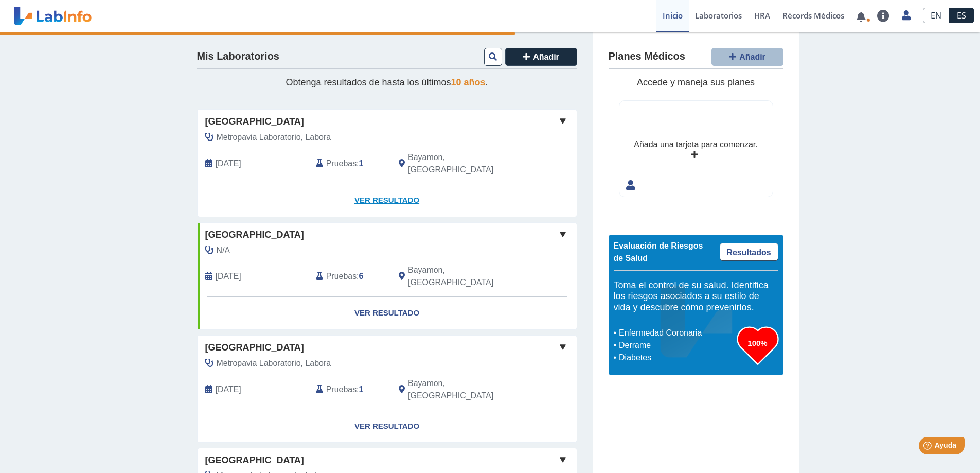 The height and width of the screenshot is (473, 980). I want to click on div: Añada una tarjeta para comenzar., so click(695, 145).